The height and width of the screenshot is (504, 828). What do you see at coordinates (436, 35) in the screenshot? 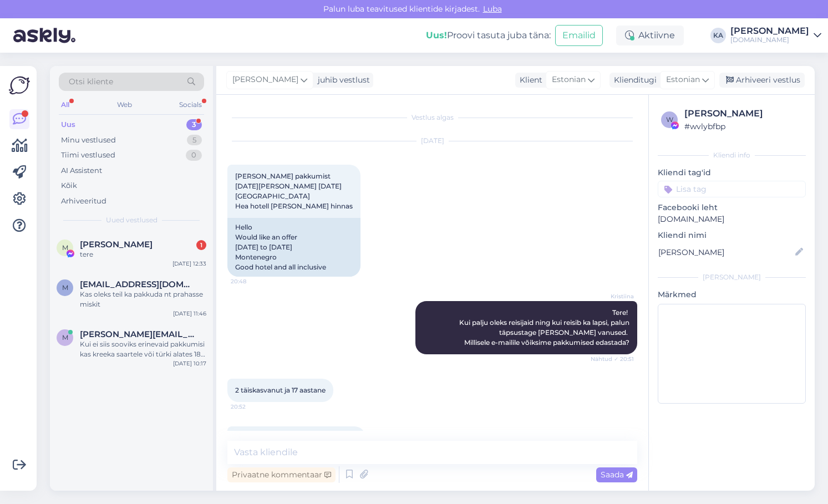
I see `b: Uus!` at bounding box center [436, 35].